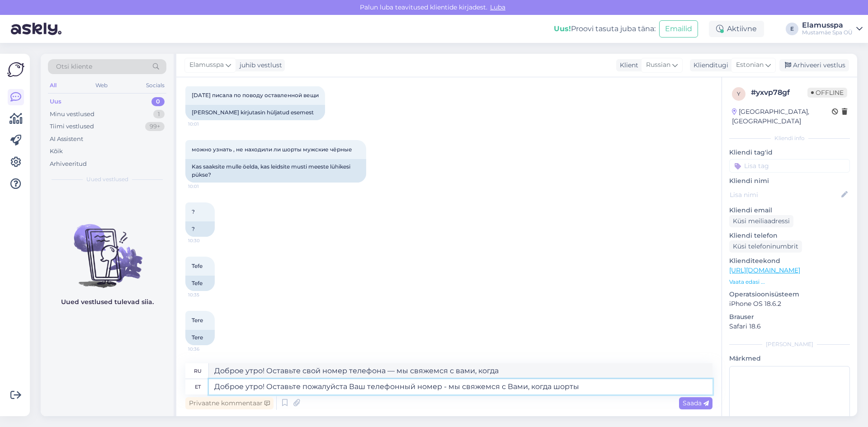 The width and height of the screenshot is (868, 427). I want to click on span: можно узнать , не находили ли шорты мужские чёрные, so click(272, 149).